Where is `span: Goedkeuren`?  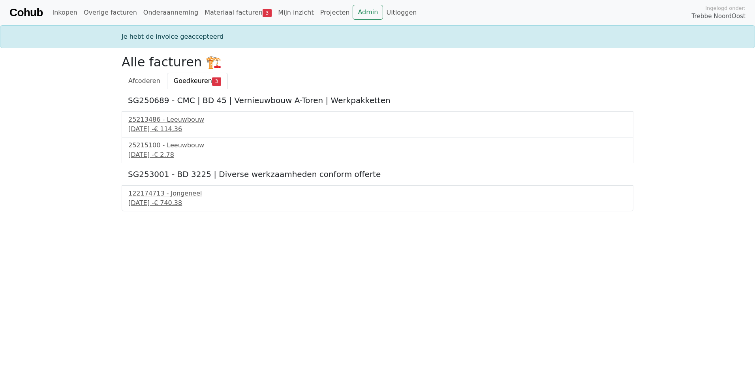
span: Goedkeuren is located at coordinates (193, 81).